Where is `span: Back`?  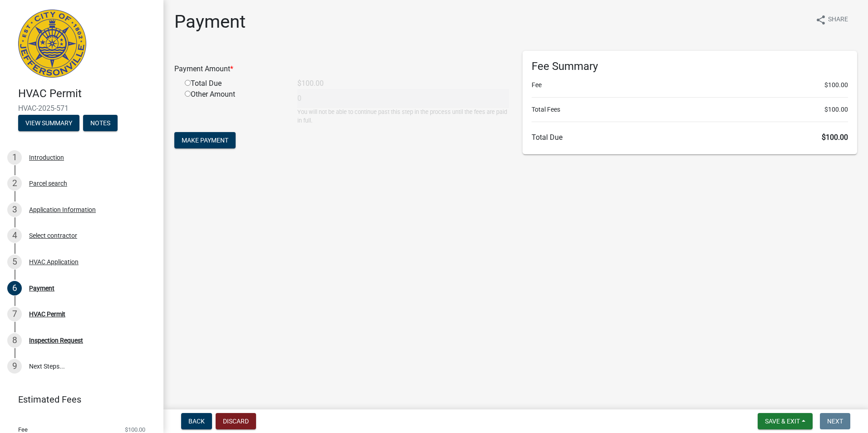
span: Back is located at coordinates (196, 421).